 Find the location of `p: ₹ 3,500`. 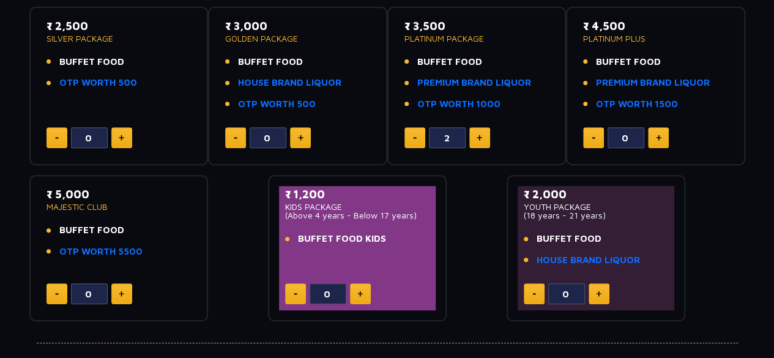

p: ₹ 3,500 is located at coordinates (476, 26).